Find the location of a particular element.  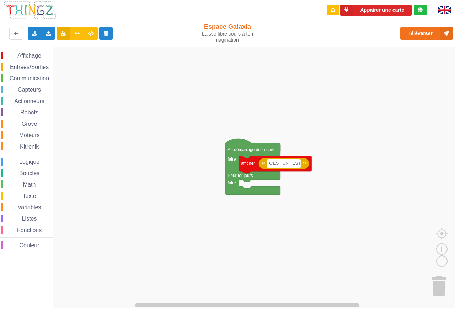

div: Tu es connecté au serveur de création de Thingz is located at coordinates (420, 10).